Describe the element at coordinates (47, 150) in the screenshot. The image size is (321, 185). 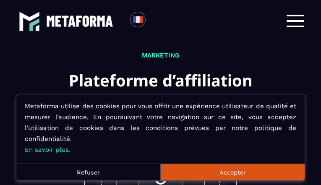
I see `a: En savoir plus.` at that location.